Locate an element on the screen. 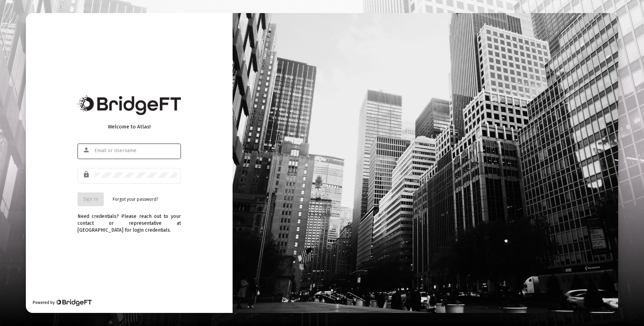 The image size is (644, 326). button: Sign In is located at coordinates (91, 200).